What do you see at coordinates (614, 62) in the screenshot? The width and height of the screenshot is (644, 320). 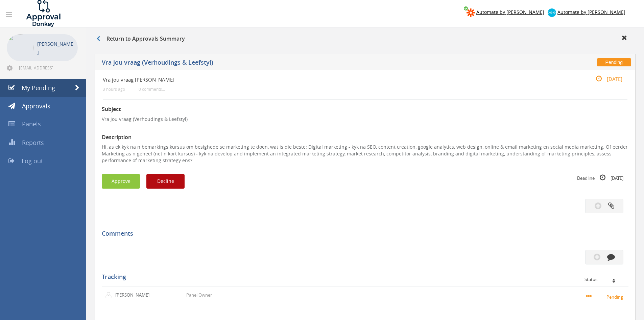 I see `span: Pending` at bounding box center [614, 62].